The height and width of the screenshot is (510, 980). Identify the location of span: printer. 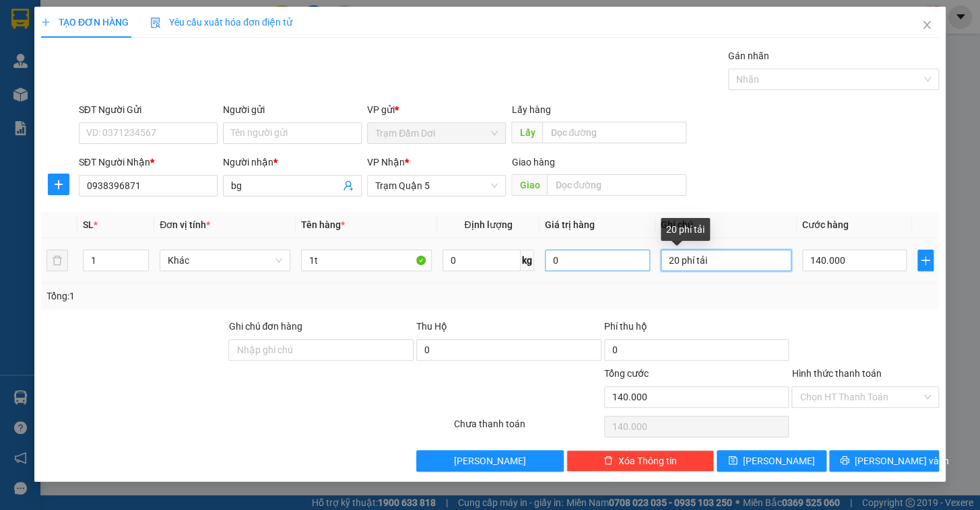
(845, 461).